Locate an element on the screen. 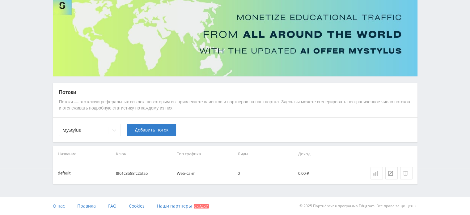 Image resolution: width=470 pixels, height=215 pixels. button: Добавить поток is located at coordinates (152, 130).